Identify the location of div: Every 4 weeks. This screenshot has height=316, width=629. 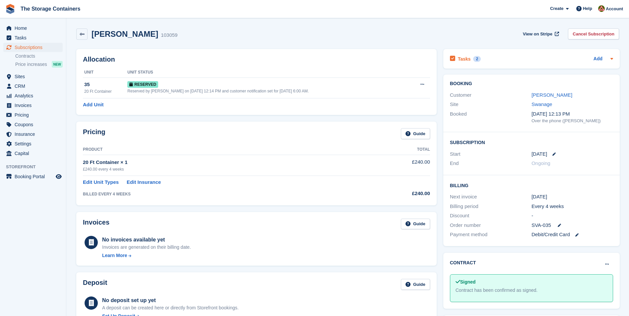
(572, 207).